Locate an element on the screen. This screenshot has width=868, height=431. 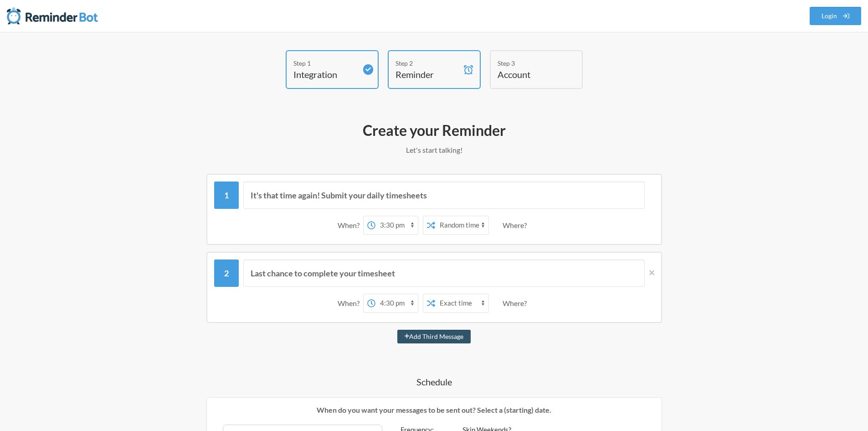
div: Step 3 is located at coordinates (529, 63).